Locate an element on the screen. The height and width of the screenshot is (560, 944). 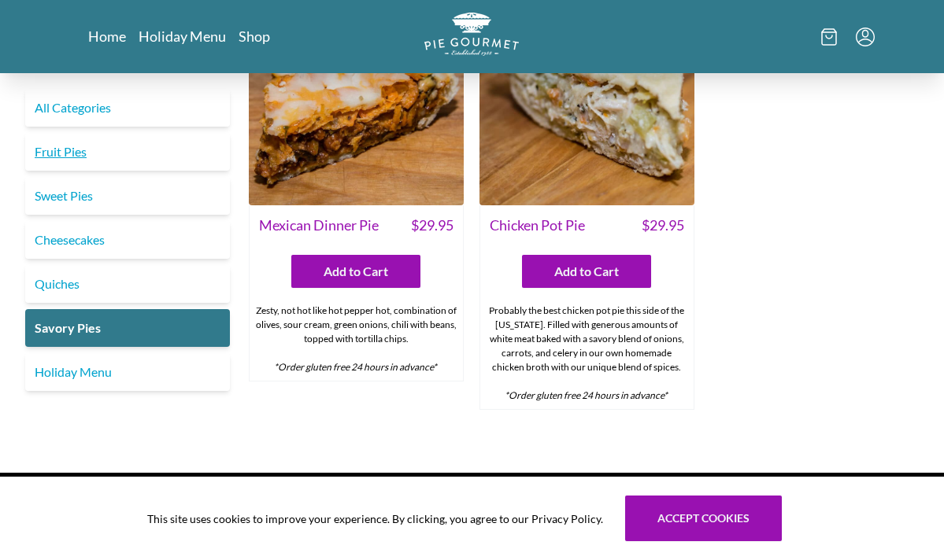
a: Cheesecakes is located at coordinates (127, 240).